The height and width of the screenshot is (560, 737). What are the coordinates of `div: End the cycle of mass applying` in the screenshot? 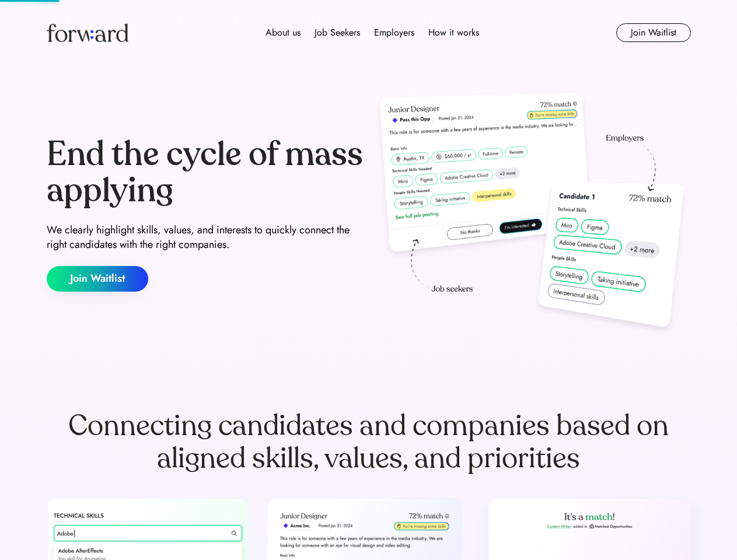 It's located at (206, 172).